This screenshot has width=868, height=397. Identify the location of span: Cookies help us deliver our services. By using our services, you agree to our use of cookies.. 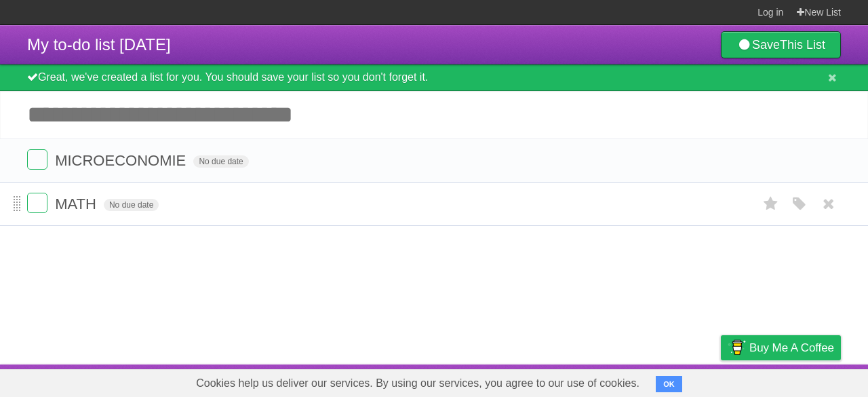
(418, 383).